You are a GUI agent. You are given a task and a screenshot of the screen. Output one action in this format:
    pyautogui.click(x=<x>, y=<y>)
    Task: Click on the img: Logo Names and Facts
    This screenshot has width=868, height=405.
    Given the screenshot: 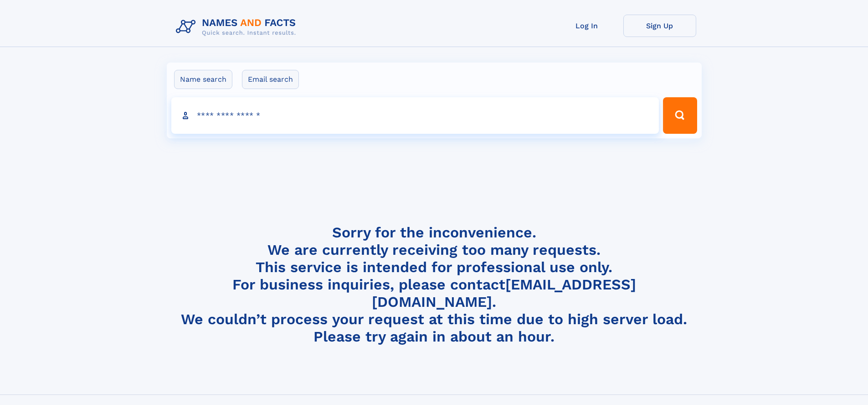 What is the action you would take?
    pyautogui.click(x=238, y=27)
    